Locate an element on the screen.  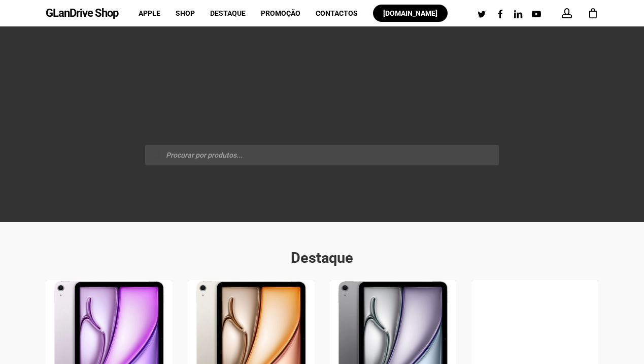
a: GLanDrive Shop is located at coordinates (82, 13).